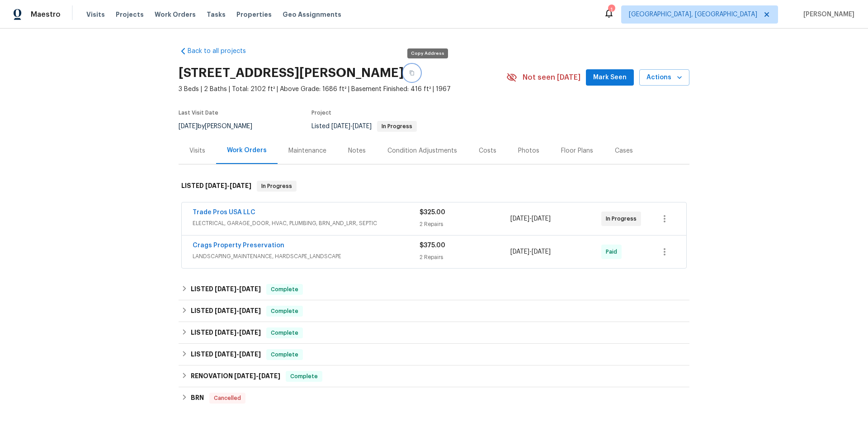 The image size is (868, 428). I want to click on div: Floor Plans, so click(577, 151).